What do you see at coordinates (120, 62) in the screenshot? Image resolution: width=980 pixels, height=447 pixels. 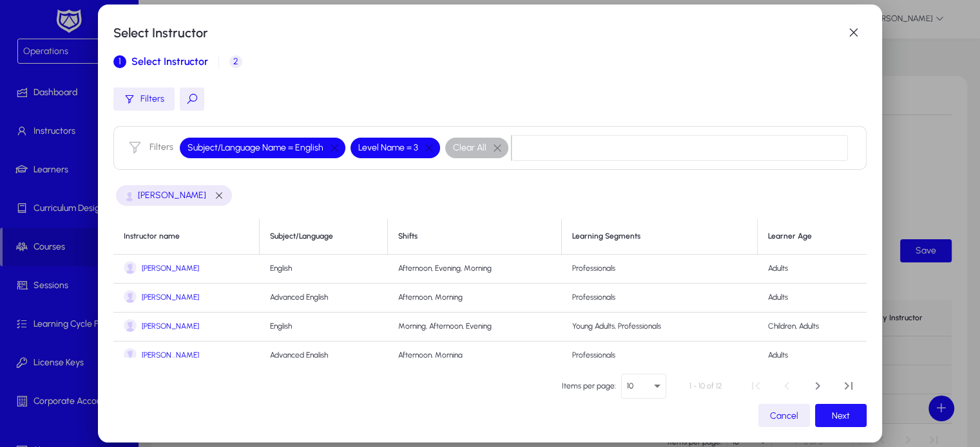 I see `span: 1` at bounding box center [120, 62].